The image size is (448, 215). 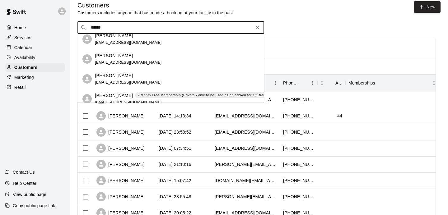 What do you see at coordinates (23, 48) in the screenshot?
I see `p: Calendar` at bounding box center [23, 48].